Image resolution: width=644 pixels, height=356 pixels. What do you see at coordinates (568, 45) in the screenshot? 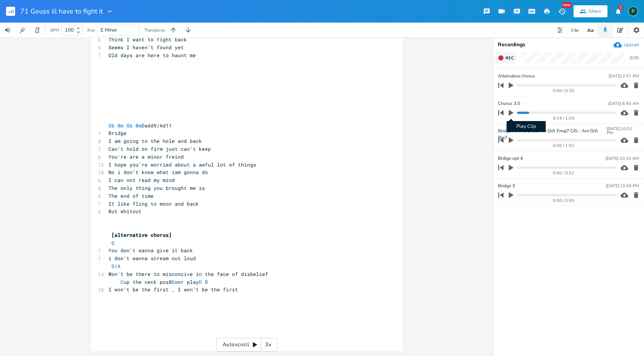
I see `div: Recordings` at bounding box center [568, 45].